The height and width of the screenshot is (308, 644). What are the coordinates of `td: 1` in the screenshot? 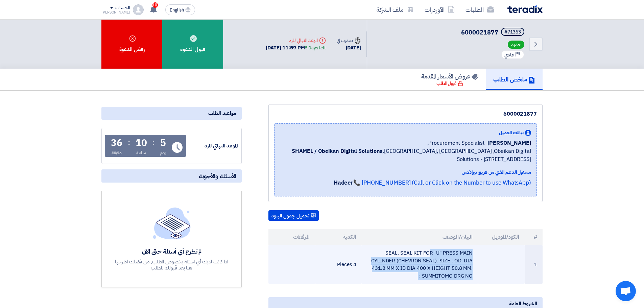 It's located at (533, 265).